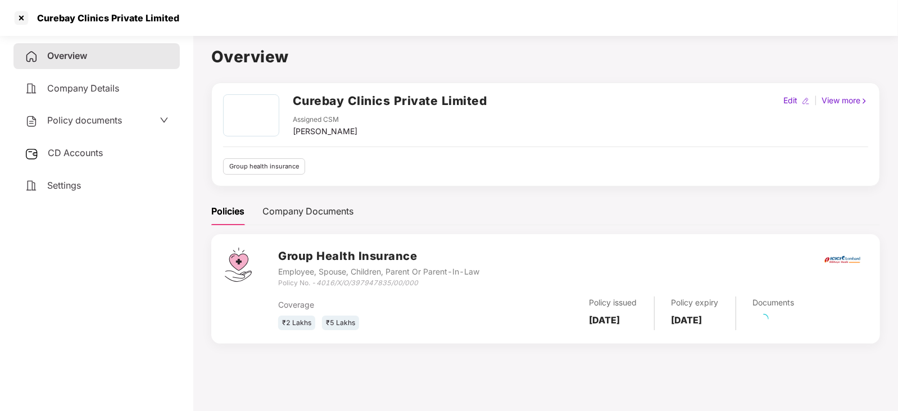  I want to click on img: icici.png, so click(842, 260).